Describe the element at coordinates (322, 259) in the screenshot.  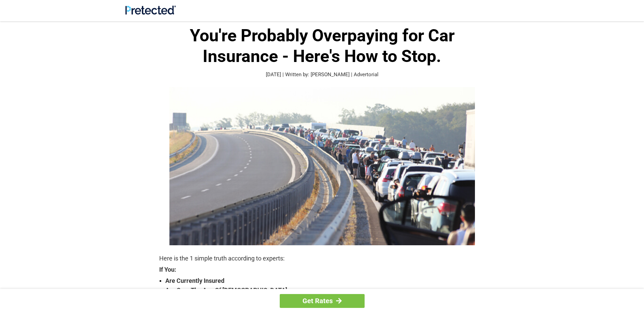
I see `p: Here is the 1 simple truth according to experts:` at that location.